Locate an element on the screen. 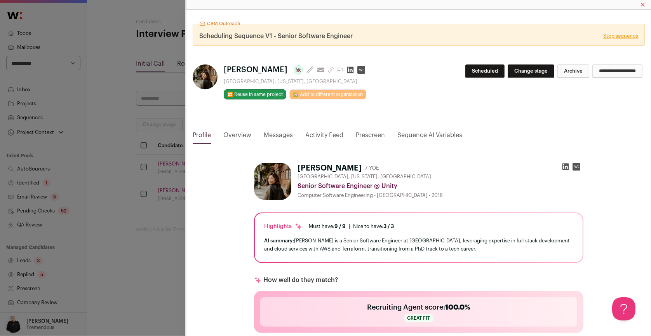 The width and height of the screenshot is (651, 336). span: 9 / 9 is located at coordinates (340, 226).